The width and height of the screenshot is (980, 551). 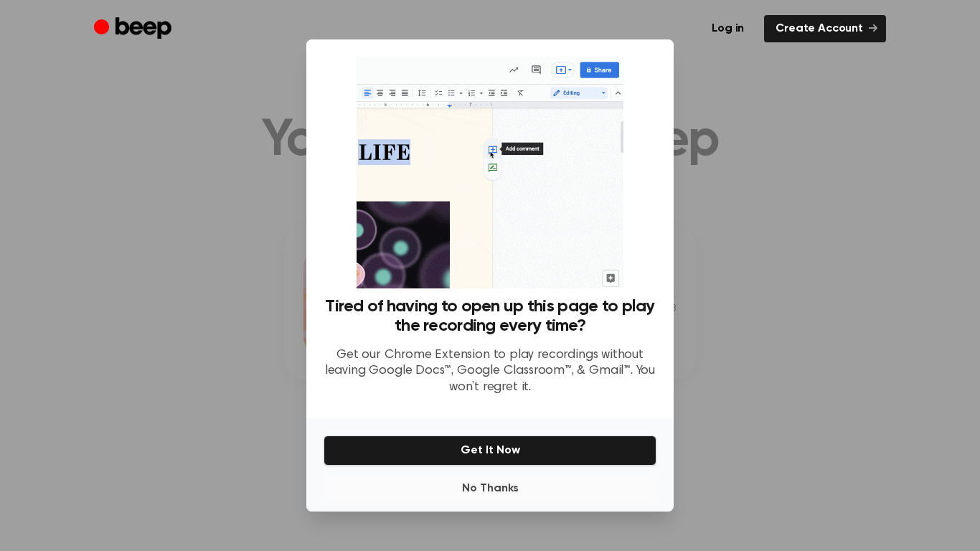 What do you see at coordinates (490, 371) in the screenshot?
I see `p: Get our Chrome Extension to play recordings without leaving Google Docs™, Google Classroom™, & Gm...` at bounding box center [490, 371].